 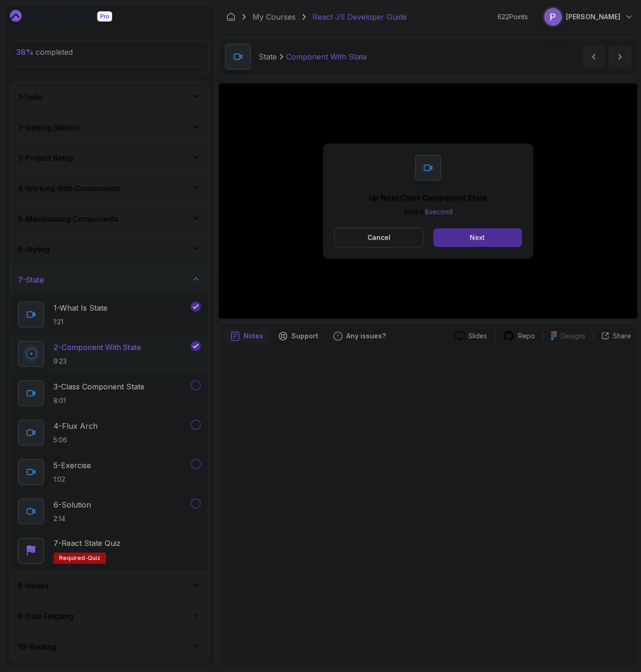 What do you see at coordinates (110, 158) in the screenshot?
I see `button: 3-Project Setup` at bounding box center [110, 158].